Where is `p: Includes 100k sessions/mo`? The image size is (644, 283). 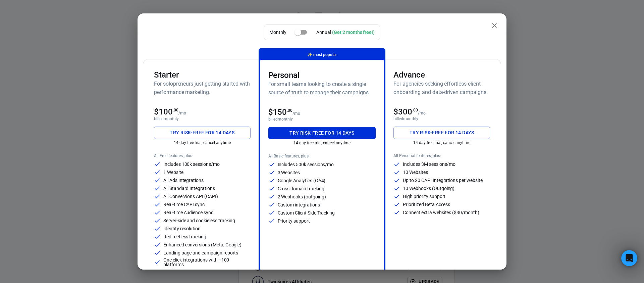
p: Includes 100k sessions/mo is located at coordinates (191, 164).